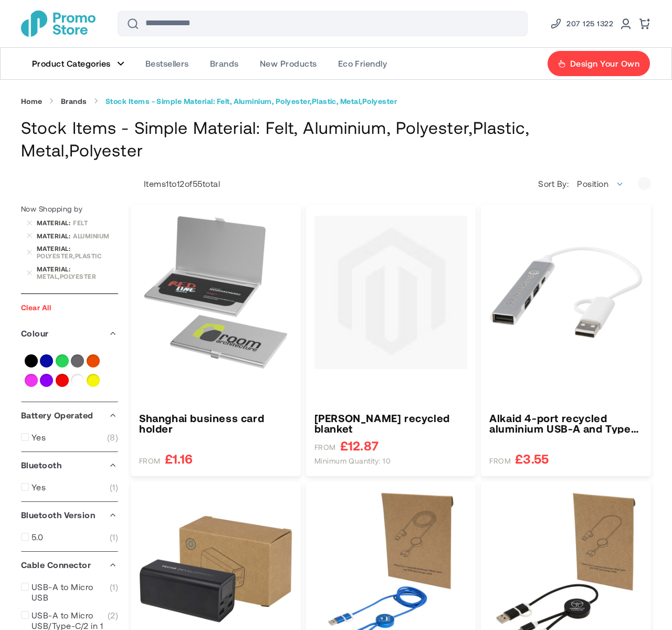 Image resolution: width=672 pixels, height=630 pixels. What do you see at coordinates (566, 423) in the screenshot?
I see `h3: Alkaid 4-port recycled aluminium USB-A and Type-C hub with dual input` at bounding box center [566, 423].